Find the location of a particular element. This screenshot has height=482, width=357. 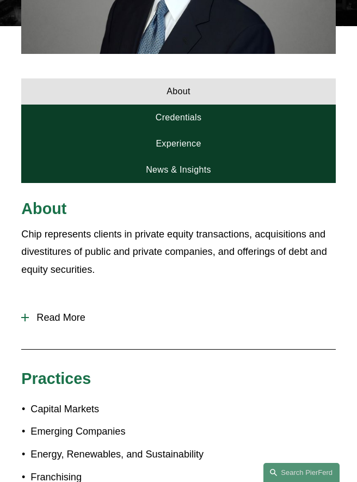

p: Capital Markets is located at coordinates (183, 409).